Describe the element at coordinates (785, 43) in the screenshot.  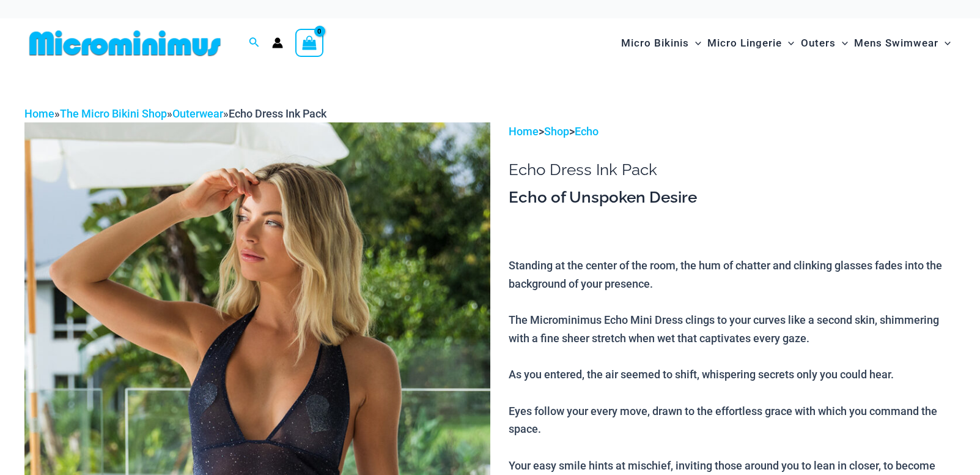
I see `nav: Site Navigation` at that location.